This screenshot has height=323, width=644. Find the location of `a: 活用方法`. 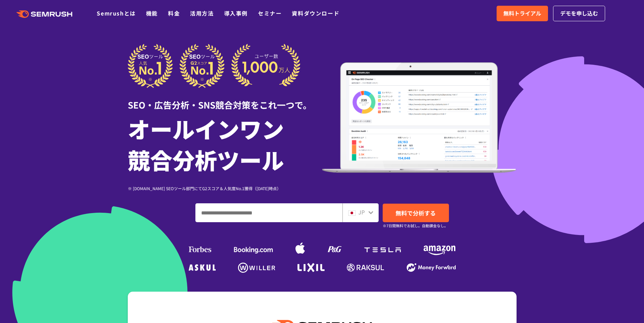

a: 活用方法 is located at coordinates (202, 13).